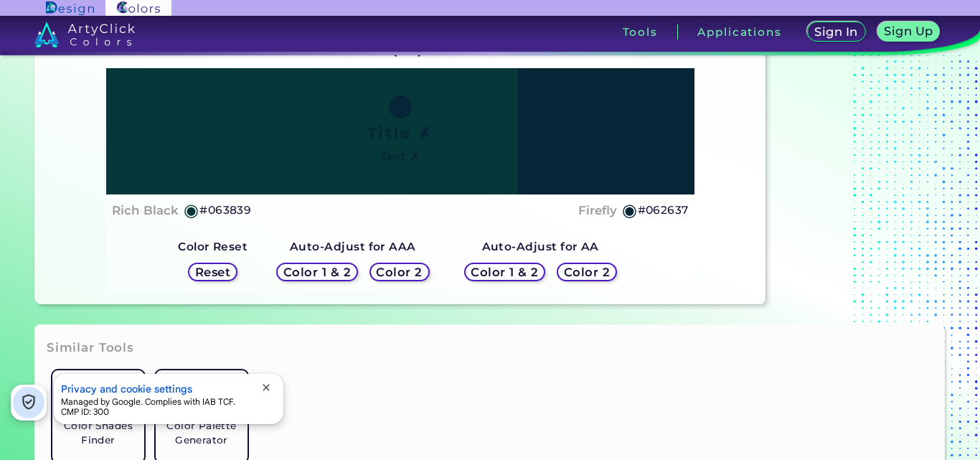 The height and width of the screenshot is (460, 980). I want to click on strong: Color Reset, so click(212, 246).